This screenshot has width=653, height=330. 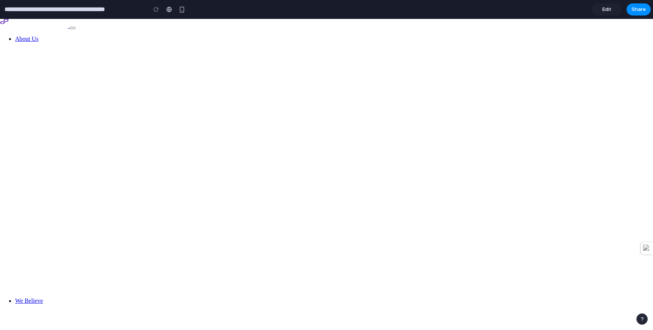 I want to click on a: About Us, so click(x=334, y=147).